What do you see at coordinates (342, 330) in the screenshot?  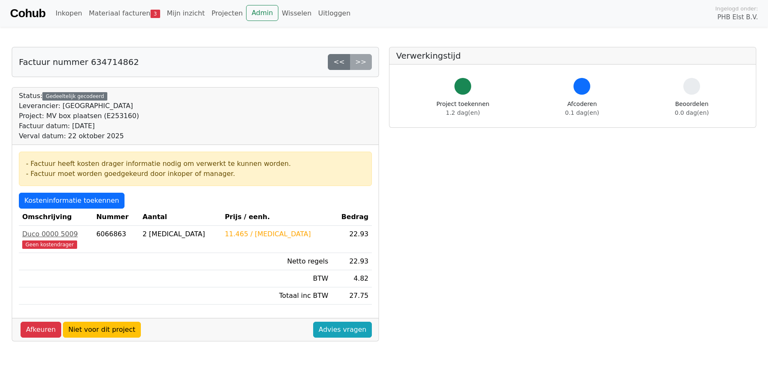 I see `a: Advies vragen` at bounding box center [342, 330].